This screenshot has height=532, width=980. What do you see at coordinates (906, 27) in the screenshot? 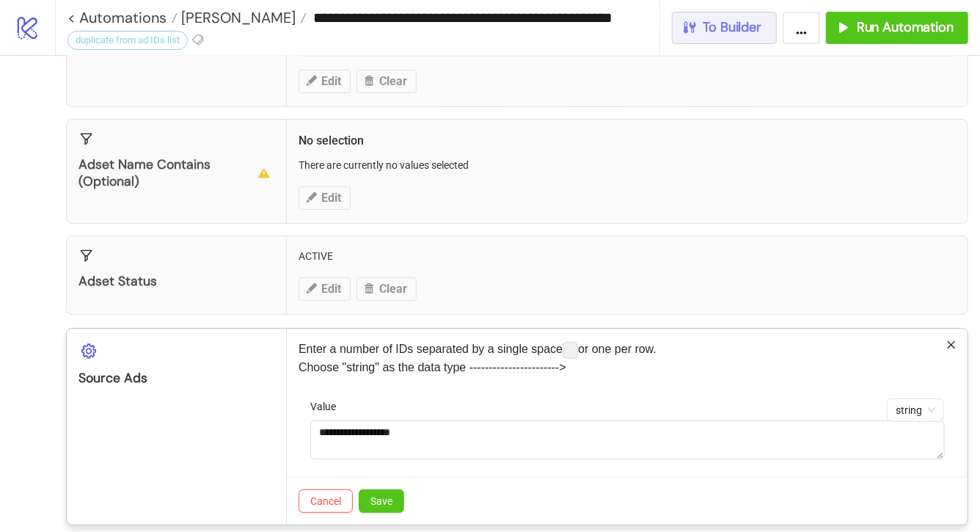
I see `span: Run Automation` at bounding box center [906, 27].